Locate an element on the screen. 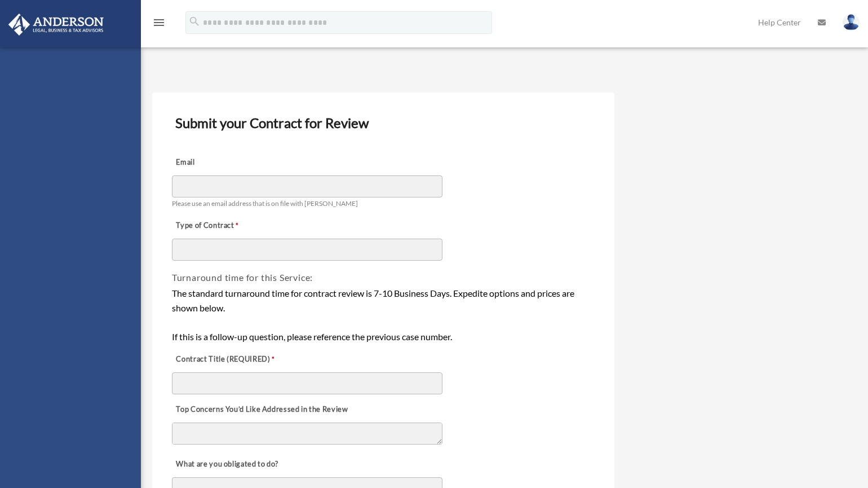 The height and width of the screenshot is (488, 868). a: menu is located at coordinates (159, 25).